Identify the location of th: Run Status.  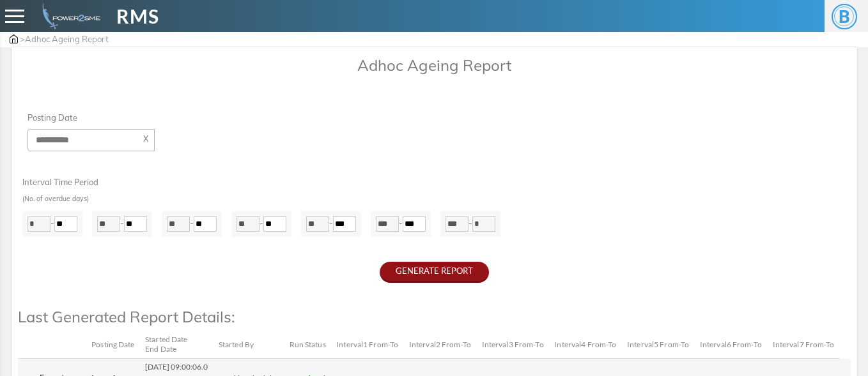
(308, 344).